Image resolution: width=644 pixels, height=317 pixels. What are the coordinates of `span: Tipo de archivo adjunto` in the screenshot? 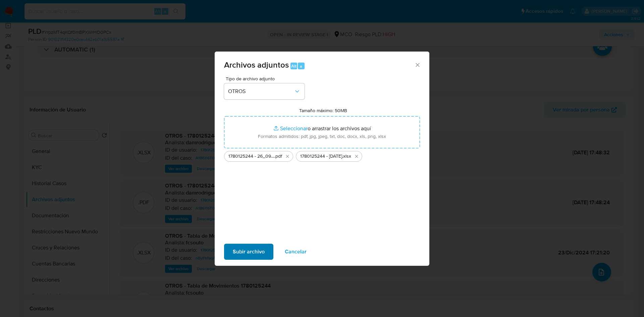 It's located at (266, 79).